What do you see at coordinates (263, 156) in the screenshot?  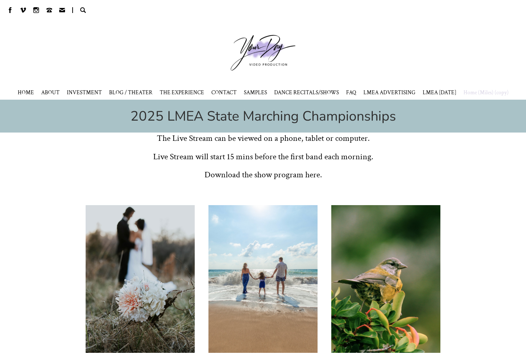 I see `h2: Live Stream will start 15 mins before the first band each morning.` at bounding box center [263, 156].